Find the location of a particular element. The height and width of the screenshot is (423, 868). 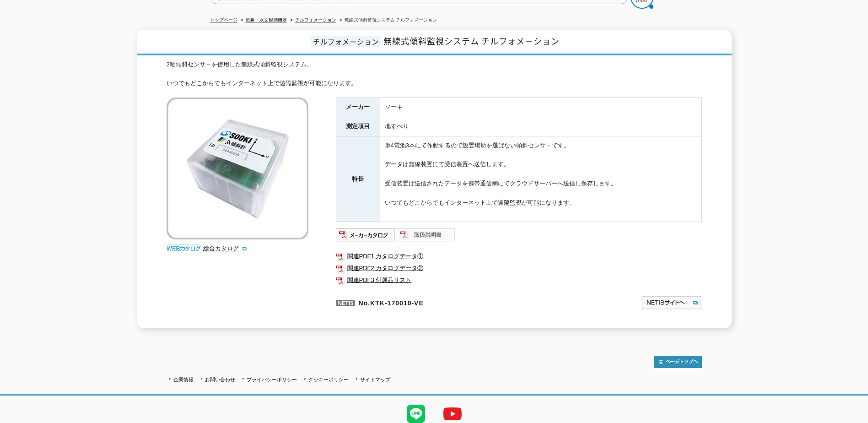

a: 企業情報 is located at coordinates (184, 379).